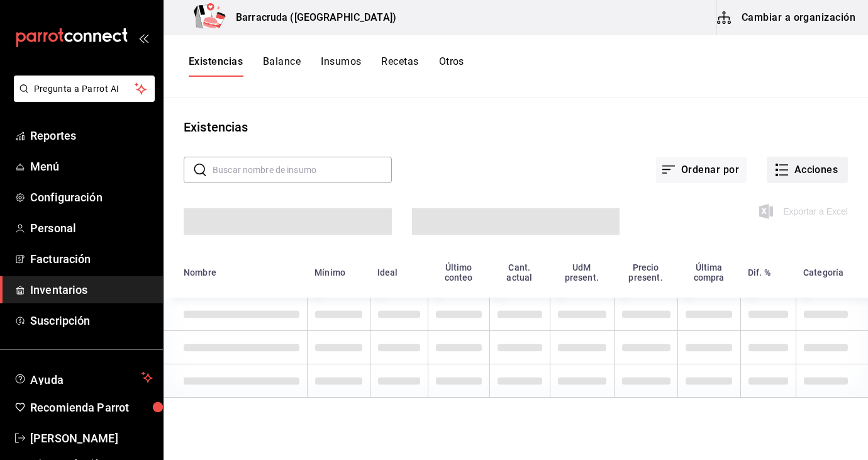  Describe the element at coordinates (82, 97) in the screenshot. I see `a: Pregunta a Parrot AI` at that location.